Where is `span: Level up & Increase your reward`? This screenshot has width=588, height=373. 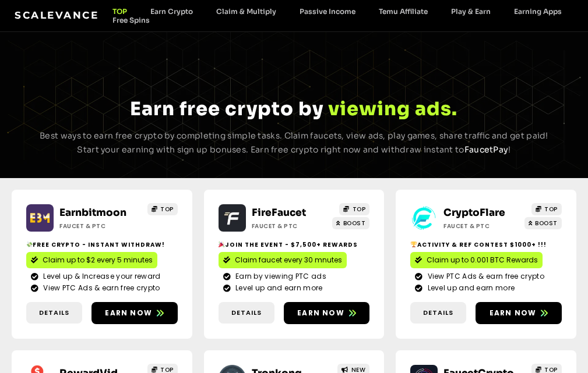
span: Level up & Increase your reward is located at coordinates (100, 276).